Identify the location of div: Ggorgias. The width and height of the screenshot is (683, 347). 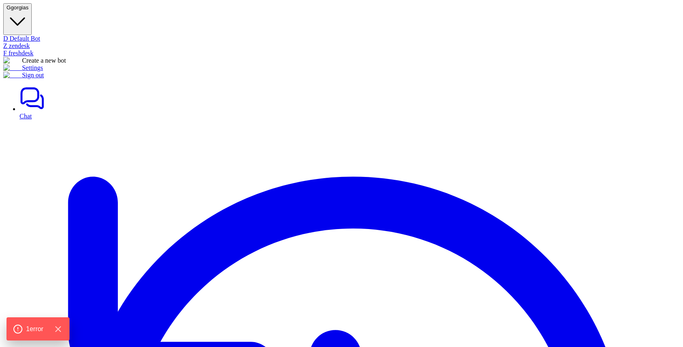
(341, 57).